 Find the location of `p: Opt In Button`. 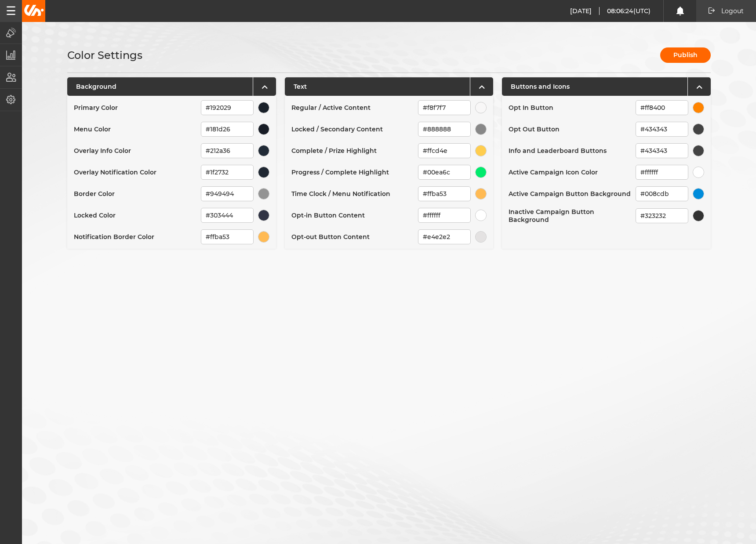

p: Opt In Button is located at coordinates (531, 108).